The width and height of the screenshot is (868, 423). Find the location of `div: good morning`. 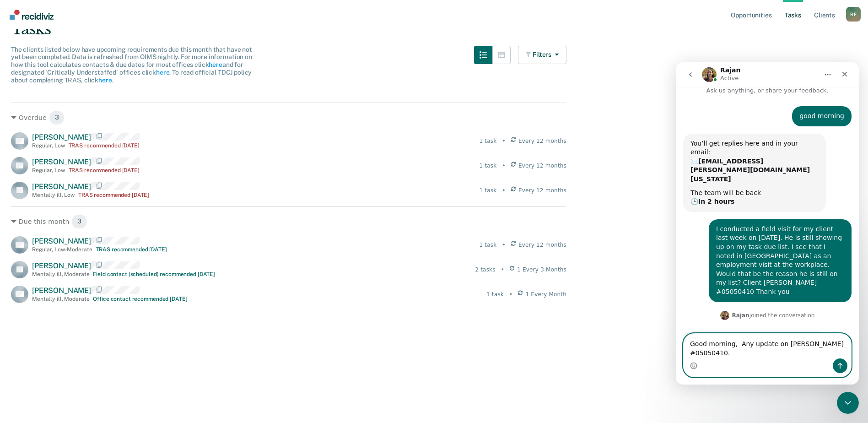

div: good morning is located at coordinates (146, 54).